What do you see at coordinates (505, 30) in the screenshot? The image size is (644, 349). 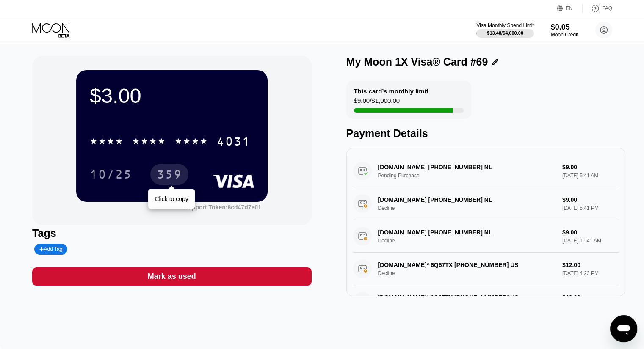 I see `div: Visa Monthly Spend Limit$13.48/$4,000.00` at bounding box center [505, 30].